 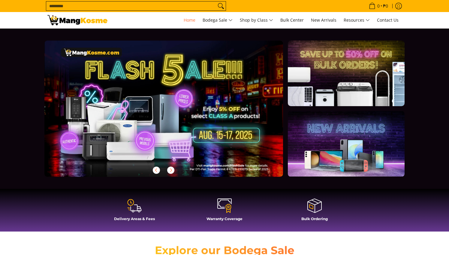 I want to click on span: Bodega Sale, so click(x=218, y=20).